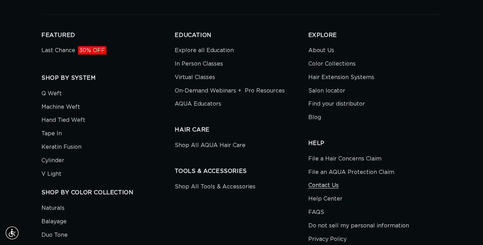  Describe the element at coordinates (51, 95) in the screenshot. I see `a: Q Weft` at that location.